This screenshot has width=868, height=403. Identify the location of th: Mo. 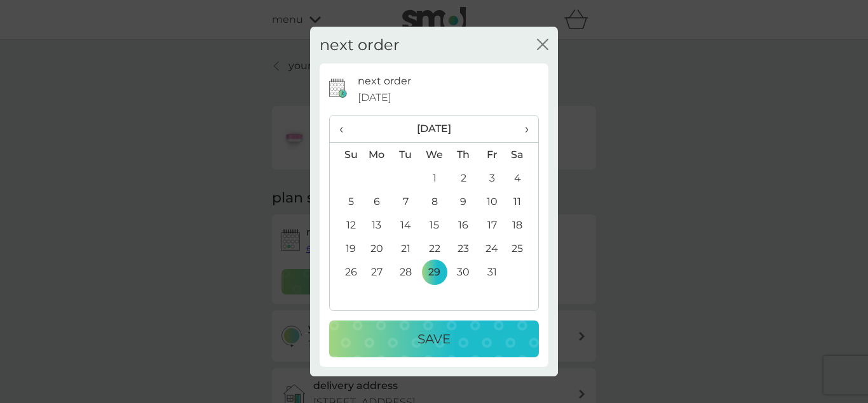
(377, 155).